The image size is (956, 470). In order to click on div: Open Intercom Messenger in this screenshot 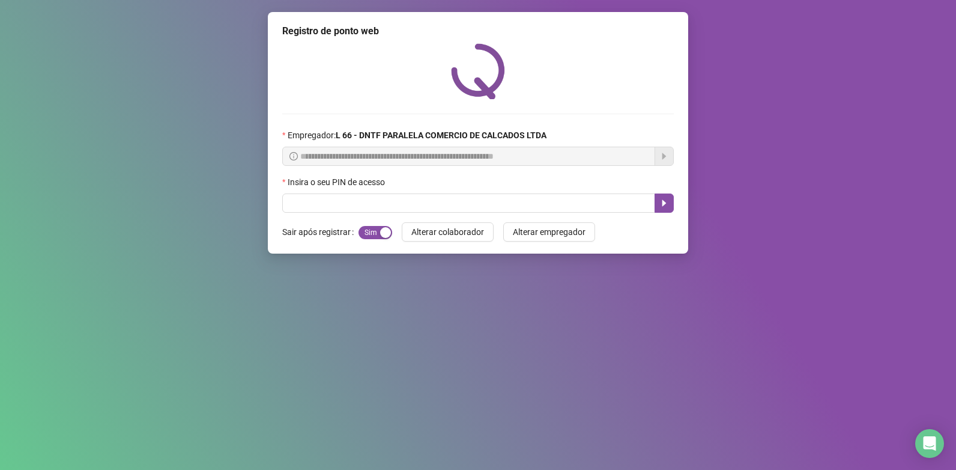, I will do `click(930, 443)`.